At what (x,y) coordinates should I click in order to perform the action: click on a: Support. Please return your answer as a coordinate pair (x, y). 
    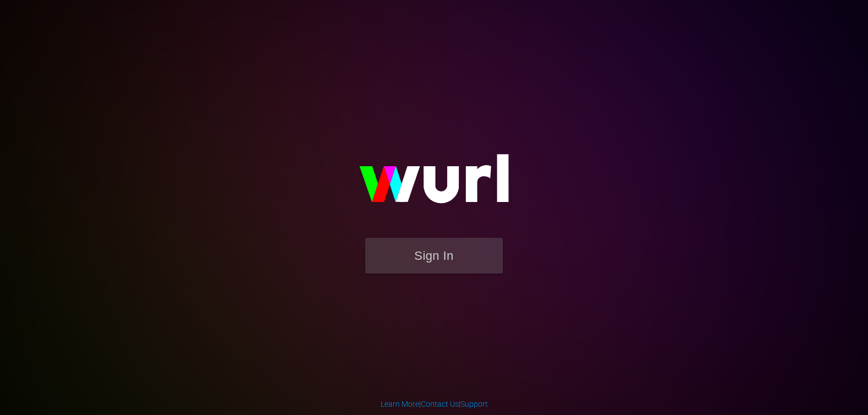
    Looking at the image, I should click on (474, 404).